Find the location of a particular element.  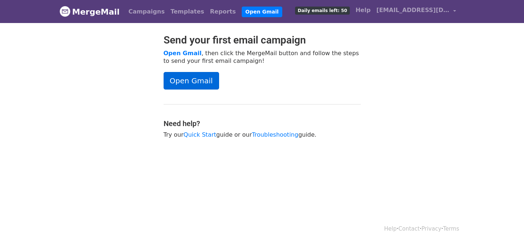

a: Reports is located at coordinates (223, 12).